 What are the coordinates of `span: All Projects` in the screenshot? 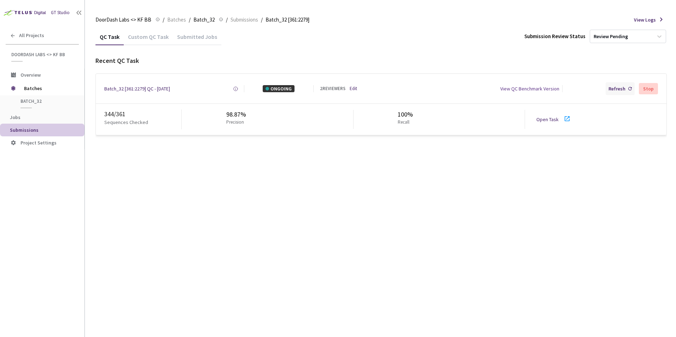 It's located at (31, 35).